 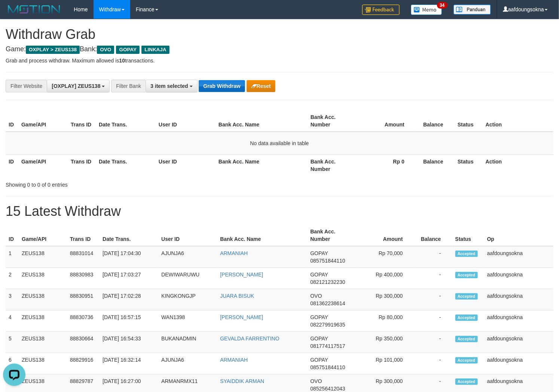 What do you see at coordinates (26, 86) in the screenshot?
I see `div: Filter Website` at bounding box center [26, 86].